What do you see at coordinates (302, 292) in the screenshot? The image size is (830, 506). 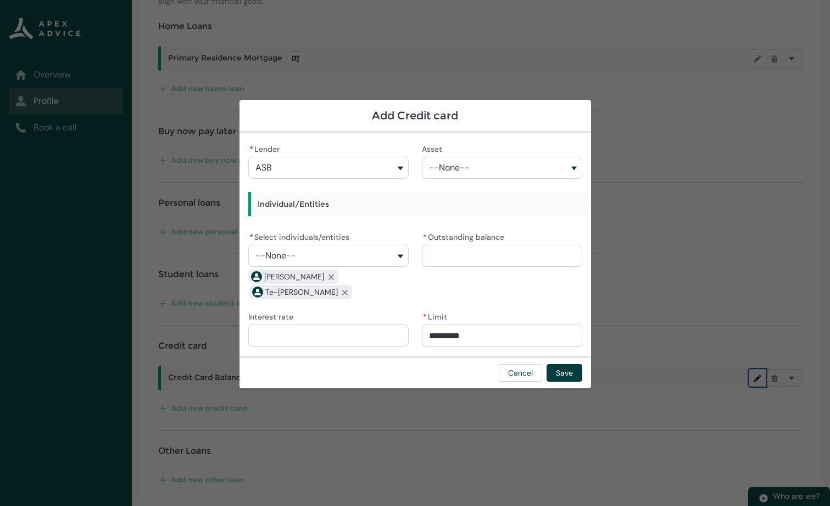 I see `span: Te-Arra Nel` at bounding box center [302, 292].